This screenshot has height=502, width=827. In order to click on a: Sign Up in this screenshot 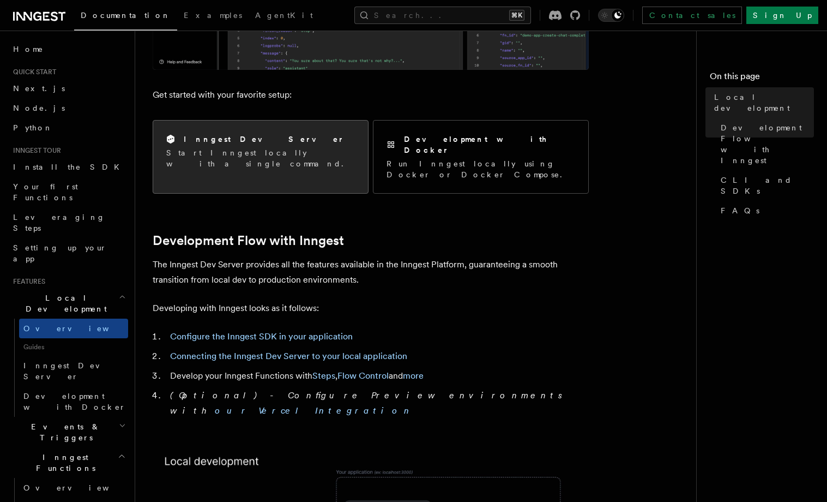, I will do `click(783, 15)`.